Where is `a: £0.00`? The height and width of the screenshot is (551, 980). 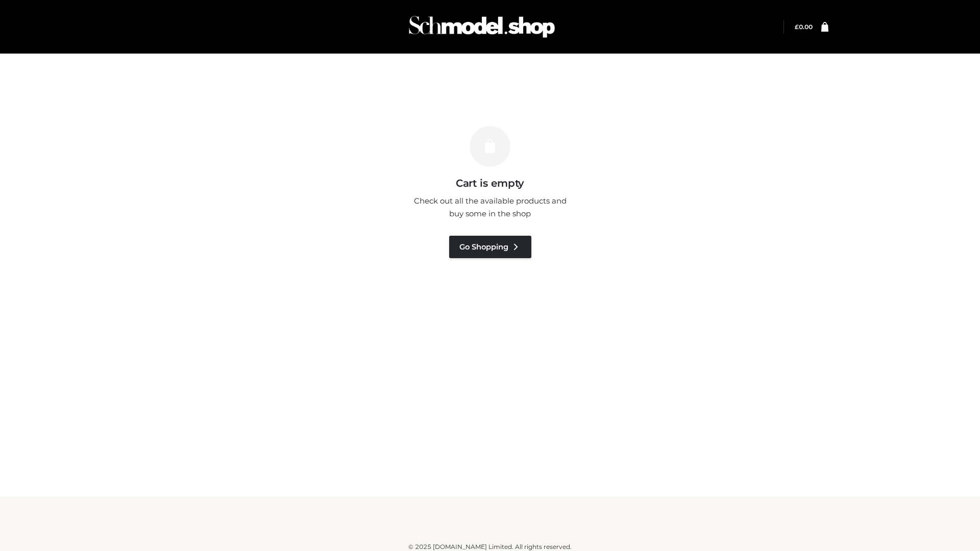
a: £0.00 is located at coordinates (803, 27).